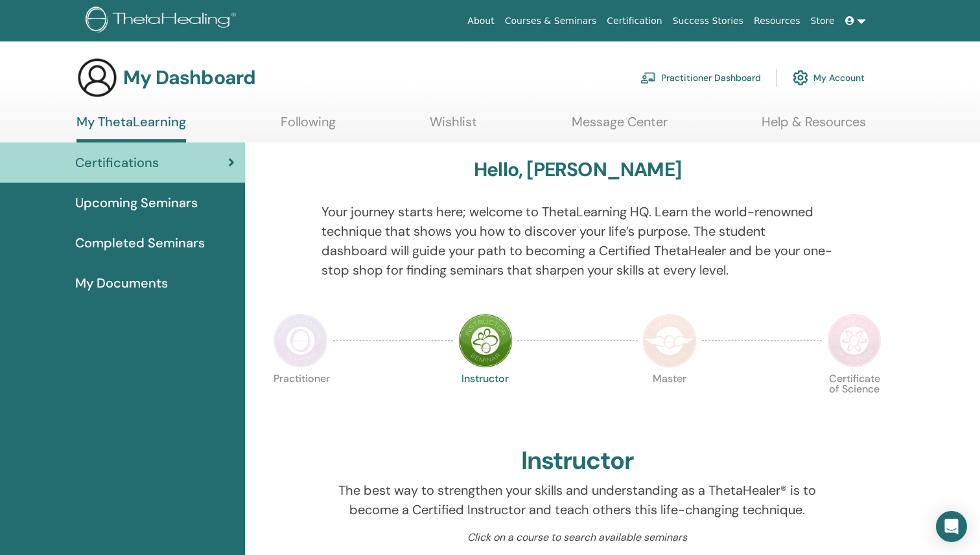 This screenshot has width=980, height=555. I want to click on a: Message Center, so click(620, 127).